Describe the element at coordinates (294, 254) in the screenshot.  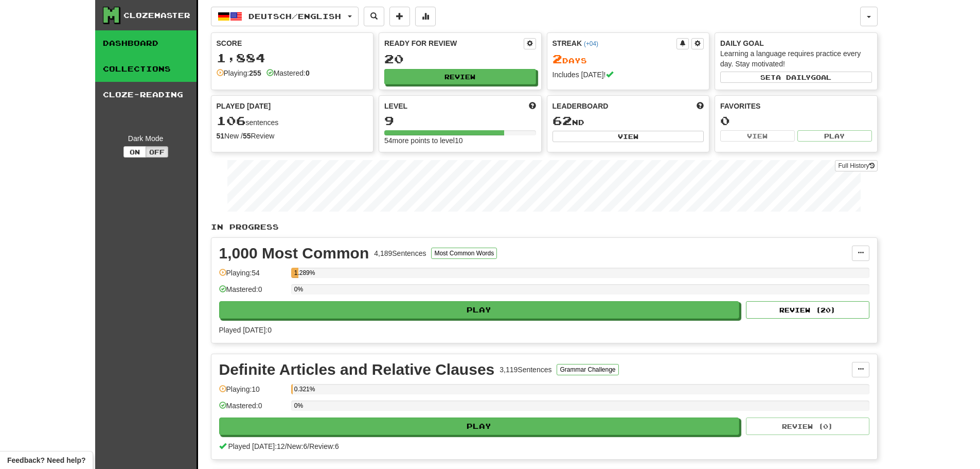
I see `div: 1,000 Most Common` at that location.